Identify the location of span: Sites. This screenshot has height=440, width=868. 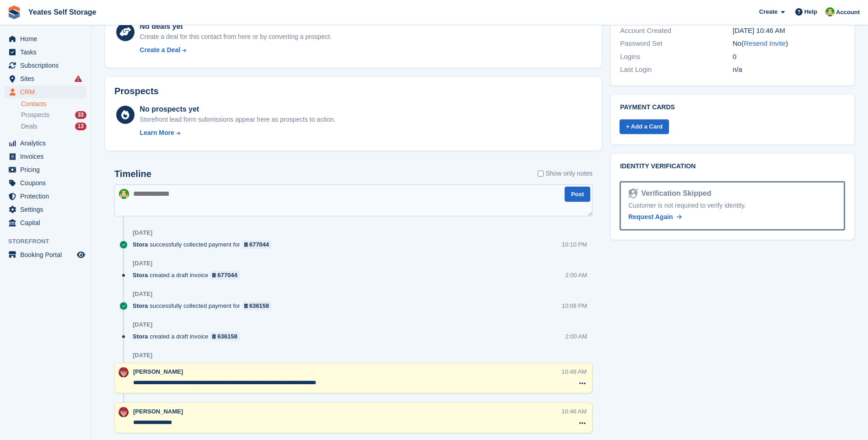
(47, 79).